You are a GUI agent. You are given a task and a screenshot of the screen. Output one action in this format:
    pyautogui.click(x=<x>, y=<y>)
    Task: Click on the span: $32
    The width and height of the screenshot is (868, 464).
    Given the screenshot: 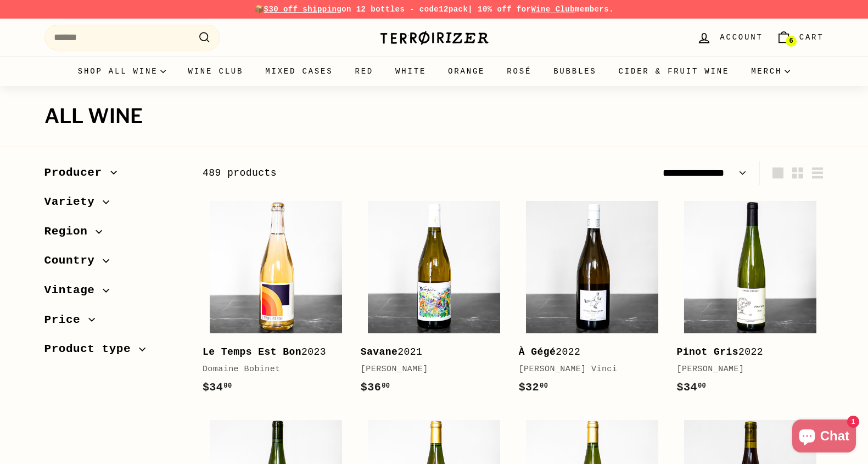 What is the action you would take?
    pyautogui.click(x=534, y=387)
    